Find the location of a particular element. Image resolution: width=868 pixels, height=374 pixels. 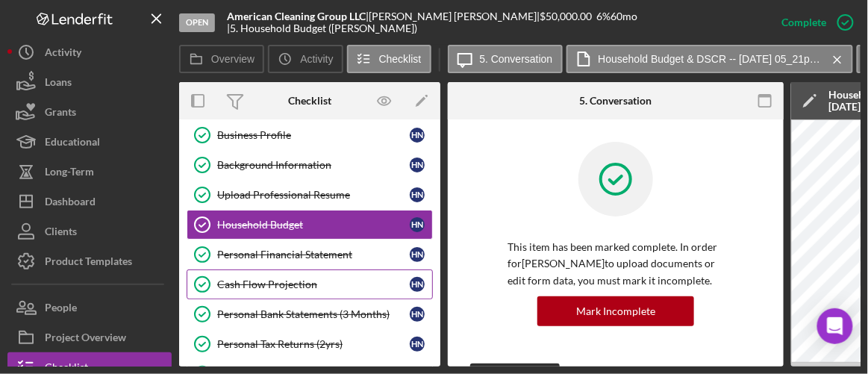

button: Mark Incomplete is located at coordinates (616, 311).